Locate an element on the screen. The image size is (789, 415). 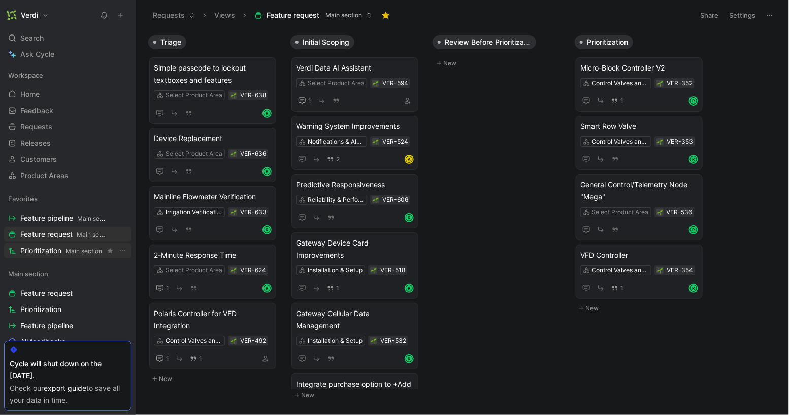
a: Micro-Block Controller V2Control Valves and Pumps1R is located at coordinates (639, 84).